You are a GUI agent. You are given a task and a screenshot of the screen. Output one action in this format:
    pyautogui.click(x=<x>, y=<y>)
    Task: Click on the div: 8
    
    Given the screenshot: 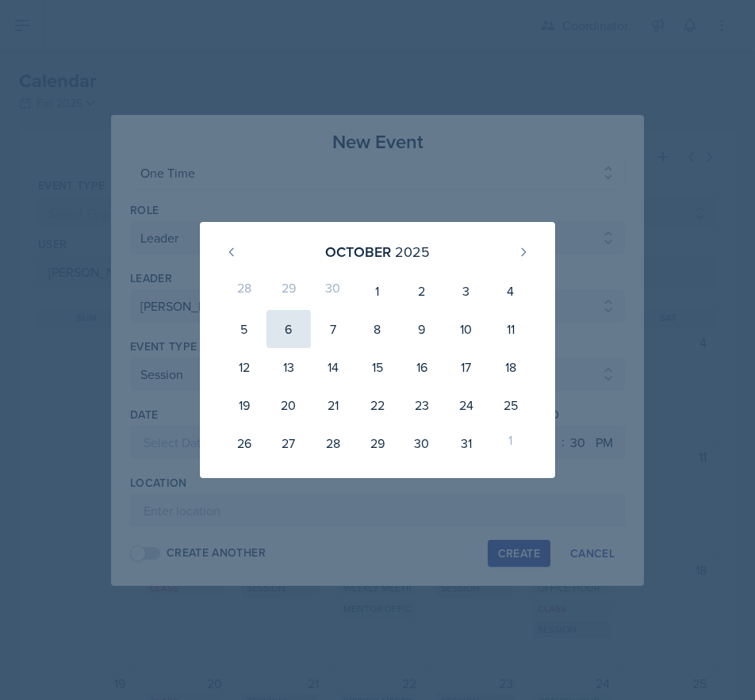 What is the action you would take?
    pyautogui.click(x=378, y=329)
    